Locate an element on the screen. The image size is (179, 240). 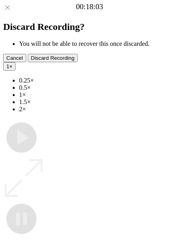
h2: Discard Recording? is located at coordinates (90, 27).